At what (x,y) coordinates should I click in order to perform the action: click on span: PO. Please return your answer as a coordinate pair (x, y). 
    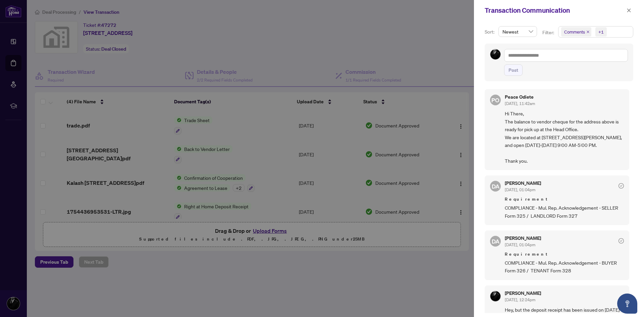
    Looking at the image, I should click on (495, 100).